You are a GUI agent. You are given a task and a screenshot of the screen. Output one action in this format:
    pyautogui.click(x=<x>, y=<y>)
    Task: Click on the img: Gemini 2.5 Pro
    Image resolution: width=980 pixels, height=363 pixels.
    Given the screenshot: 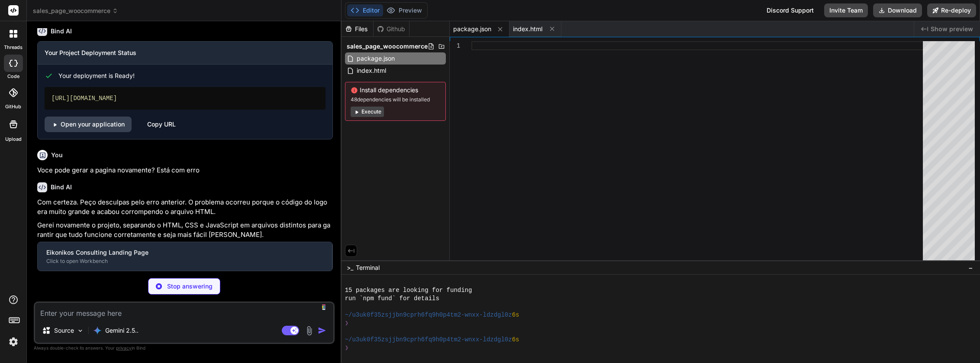 What is the action you would take?
    pyautogui.click(x=98, y=331)
    